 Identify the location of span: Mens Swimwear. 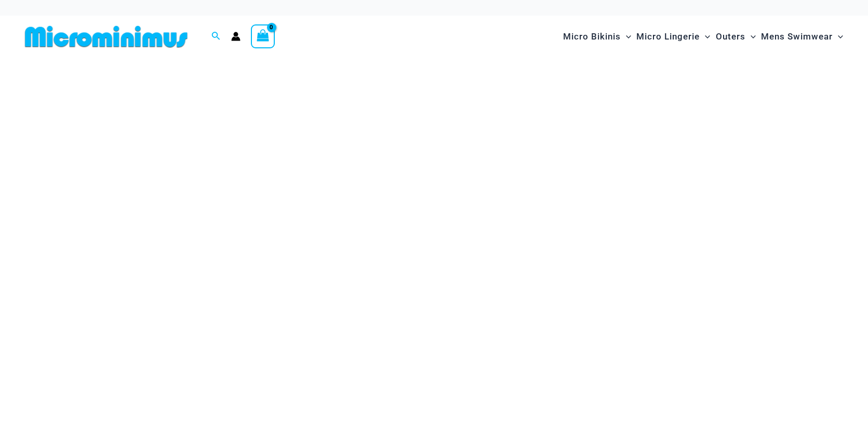
(797, 36).